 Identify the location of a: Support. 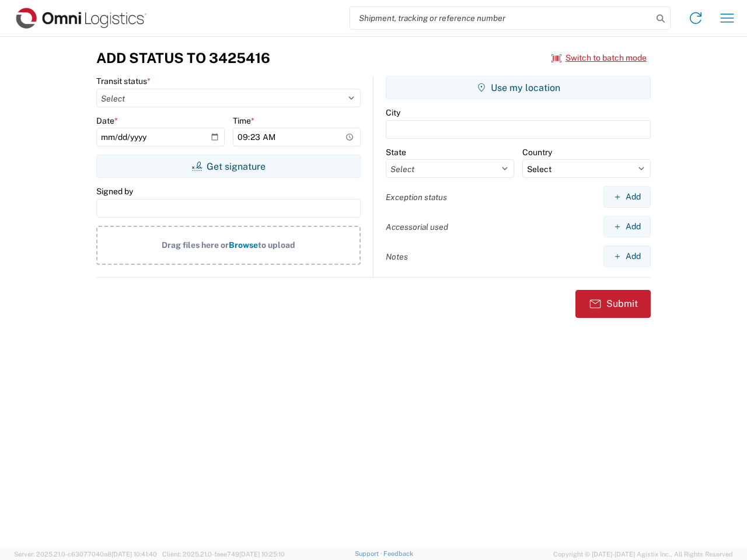
(369, 554).